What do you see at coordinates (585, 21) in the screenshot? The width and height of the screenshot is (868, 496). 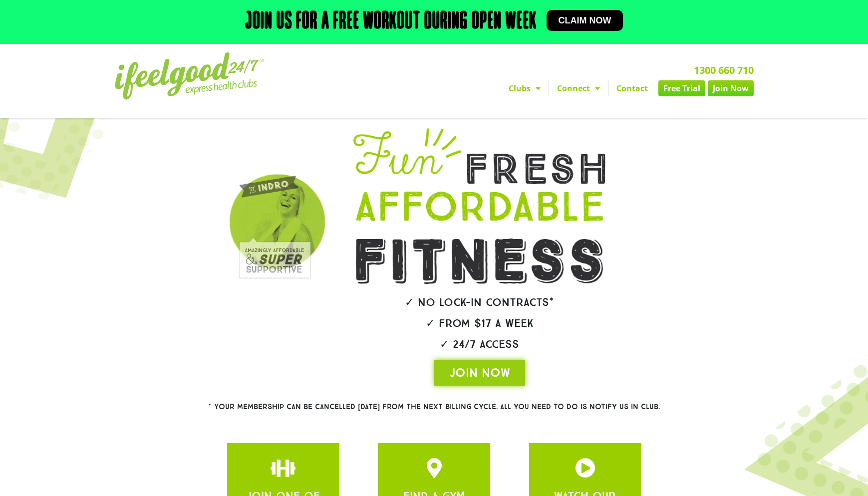 I see `span: Claim now` at bounding box center [585, 21].